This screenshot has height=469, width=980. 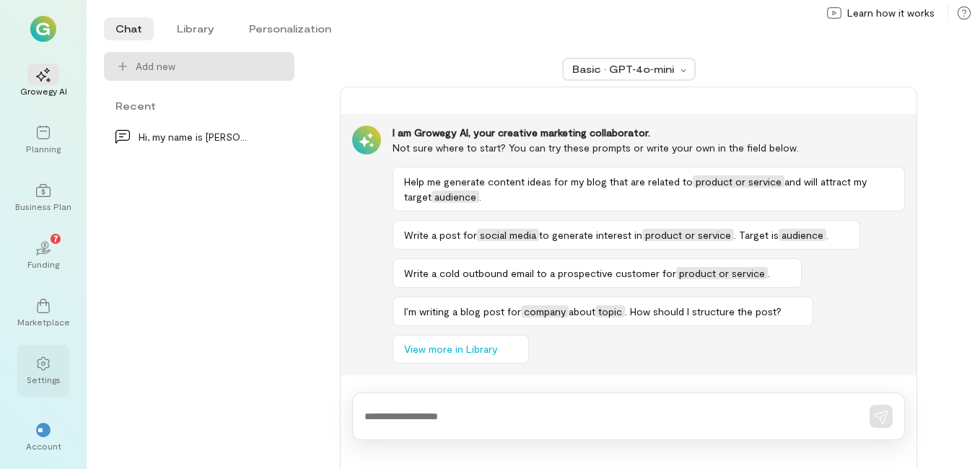 What do you see at coordinates (462, 311) in the screenshot?
I see `span: I’m writing a blog post for` at bounding box center [462, 311].